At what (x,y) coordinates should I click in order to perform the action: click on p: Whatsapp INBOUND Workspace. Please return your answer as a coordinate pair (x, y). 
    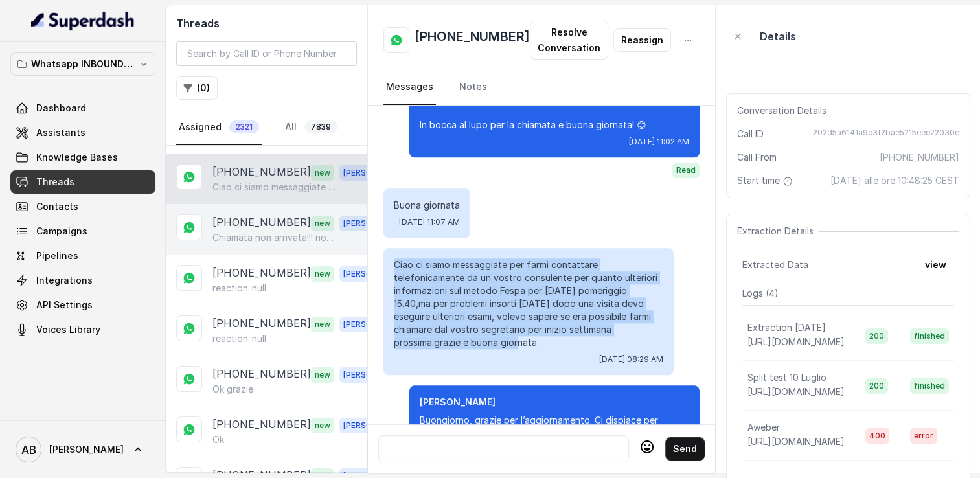
    Looking at the image, I should click on (83, 64).